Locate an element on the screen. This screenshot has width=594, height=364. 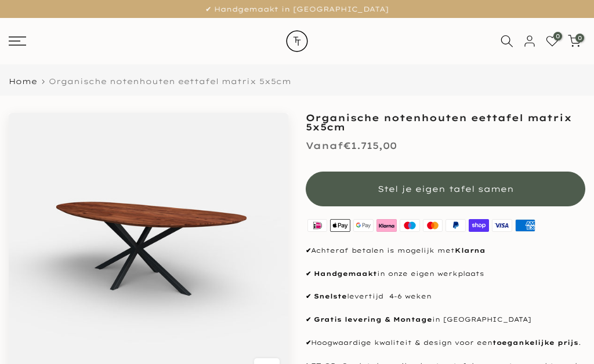
strong: Snelste is located at coordinates (330, 296).